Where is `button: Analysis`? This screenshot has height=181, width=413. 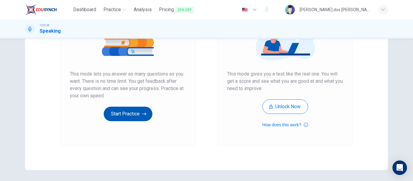 button: Analysis is located at coordinates (143, 10).